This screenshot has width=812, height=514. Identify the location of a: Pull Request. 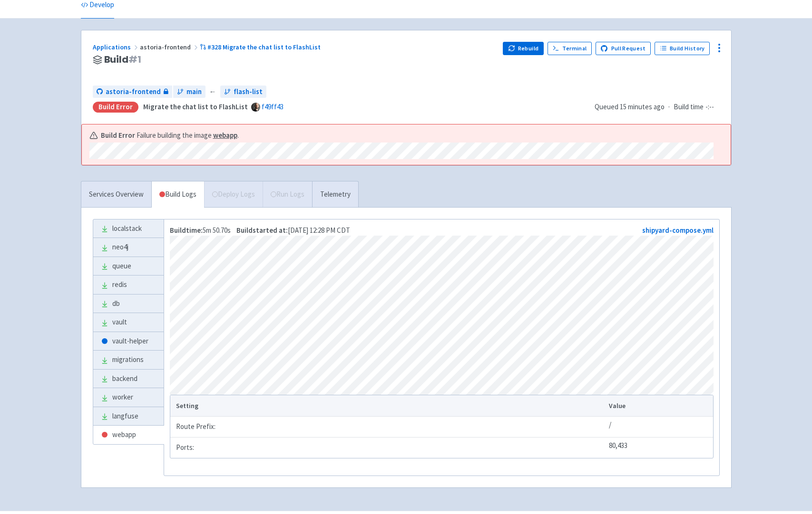
(623, 48).